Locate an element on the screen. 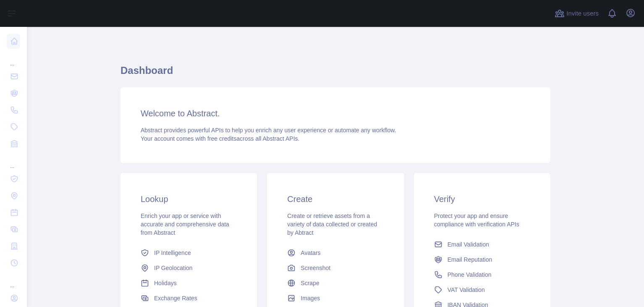 This screenshot has height=307, width=644. a: VAT Validation is located at coordinates (482, 290).